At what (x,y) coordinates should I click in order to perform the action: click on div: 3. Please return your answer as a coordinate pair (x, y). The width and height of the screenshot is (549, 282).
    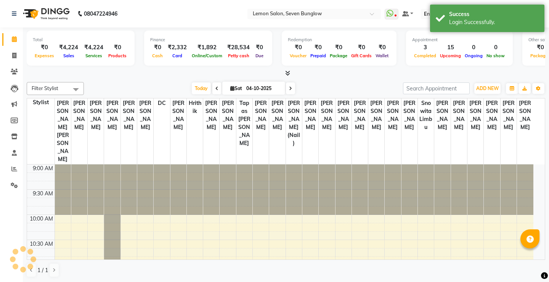
    Looking at the image, I should click on (425, 47).